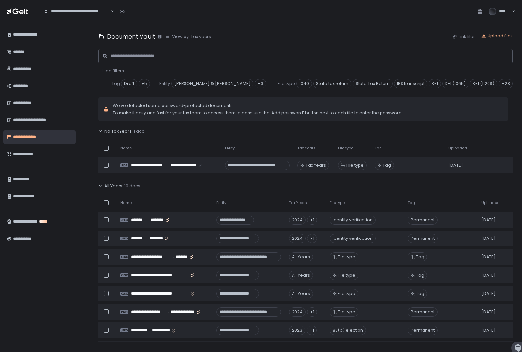 The image size is (522, 352). What do you see at coordinates (456, 84) in the screenshot?
I see `span: K-1 (1065)` at bounding box center [456, 84].